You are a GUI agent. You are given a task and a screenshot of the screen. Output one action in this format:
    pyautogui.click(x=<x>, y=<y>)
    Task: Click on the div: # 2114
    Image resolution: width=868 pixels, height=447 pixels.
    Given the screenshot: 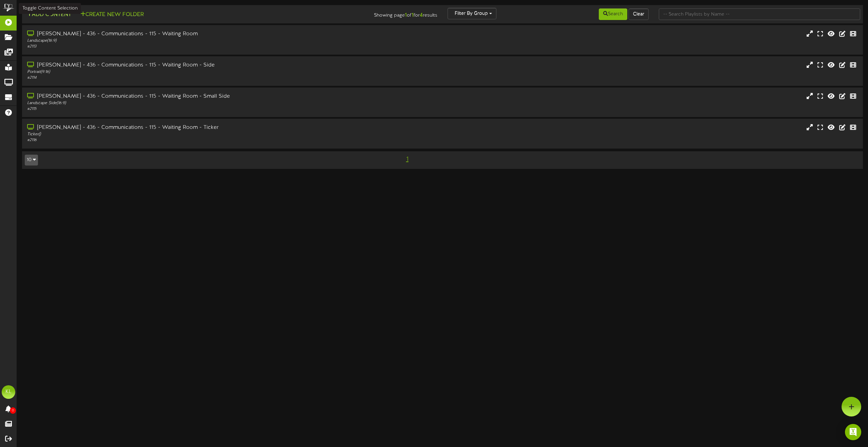 What is the action you would take?
    pyautogui.click(x=197, y=78)
    